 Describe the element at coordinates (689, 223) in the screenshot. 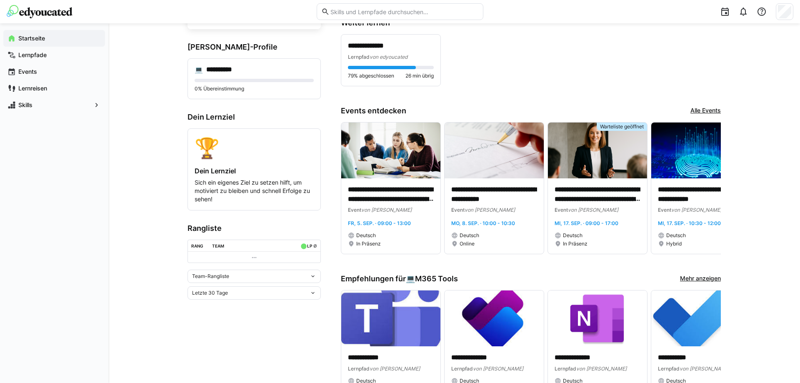

I see `span: Mi, 17. Sep. · 10:30 - 12:00` at that location.